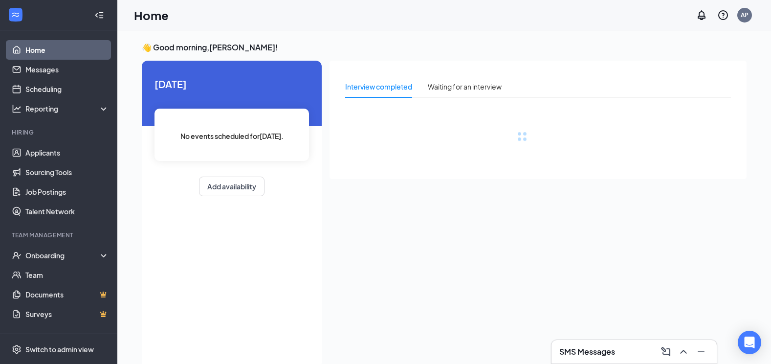  I want to click on div: AP, so click(745, 15).